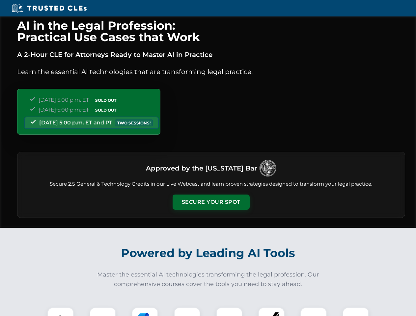 The width and height of the screenshot is (416, 316). Describe the element at coordinates (211, 31) in the screenshot. I see `h1: AI in the Legal Profession: Practical Use Cases that Work` at that location.